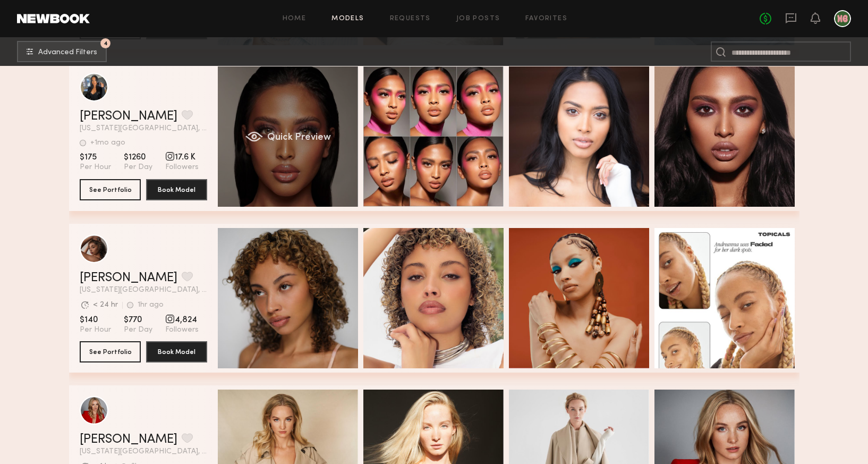 Image resolution: width=868 pixels, height=464 pixels. I want to click on div: +1mo ago, so click(108, 143).